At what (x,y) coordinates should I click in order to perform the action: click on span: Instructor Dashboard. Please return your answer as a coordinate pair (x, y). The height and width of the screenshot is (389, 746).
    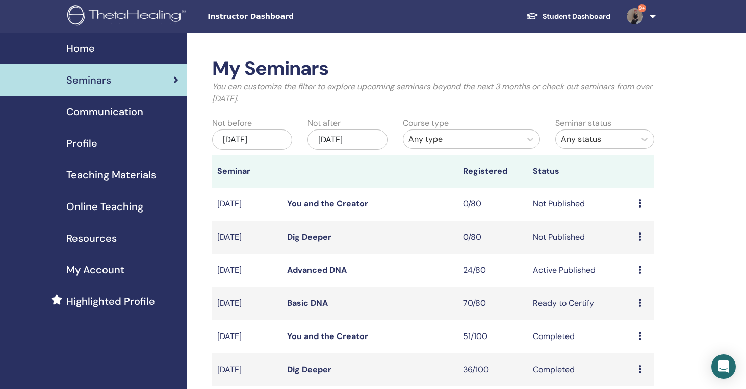
    Looking at the image, I should click on (284, 16).